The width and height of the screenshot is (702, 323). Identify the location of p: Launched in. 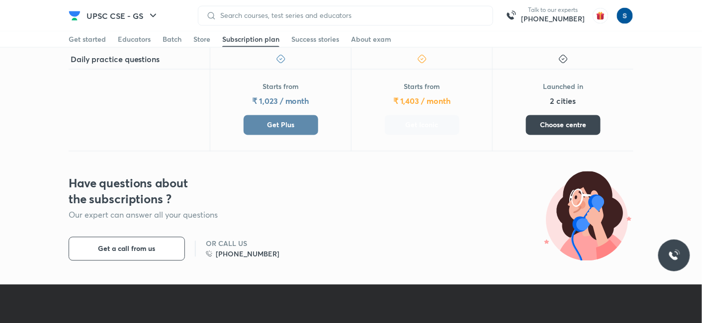
(563, 87).